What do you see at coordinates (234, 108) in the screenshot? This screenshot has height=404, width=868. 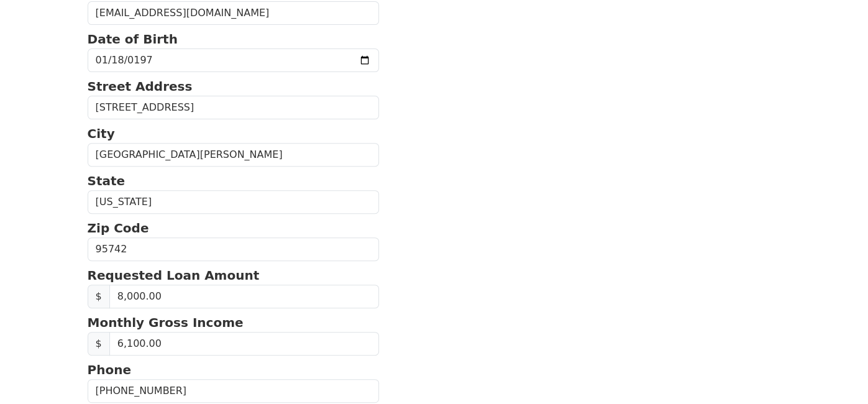 I see `input: Street Address` at bounding box center [234, 108].